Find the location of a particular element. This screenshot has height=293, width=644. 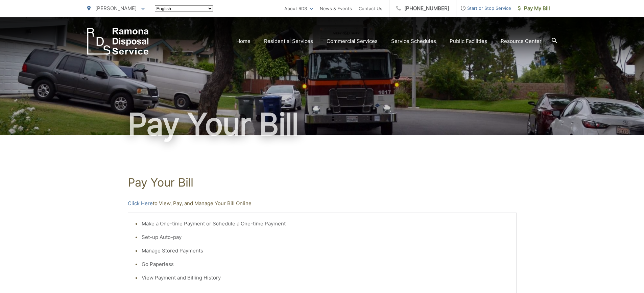

li: View Payment and Billing History is located at coordinates (325, 278).